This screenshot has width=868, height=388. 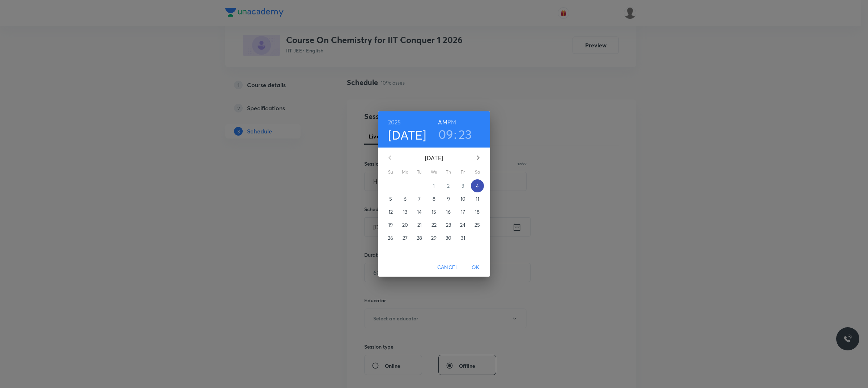 What do you see at coordinates (462, 225) in the screenshot?
I see `p: 24` at bounding box center [462, 225].